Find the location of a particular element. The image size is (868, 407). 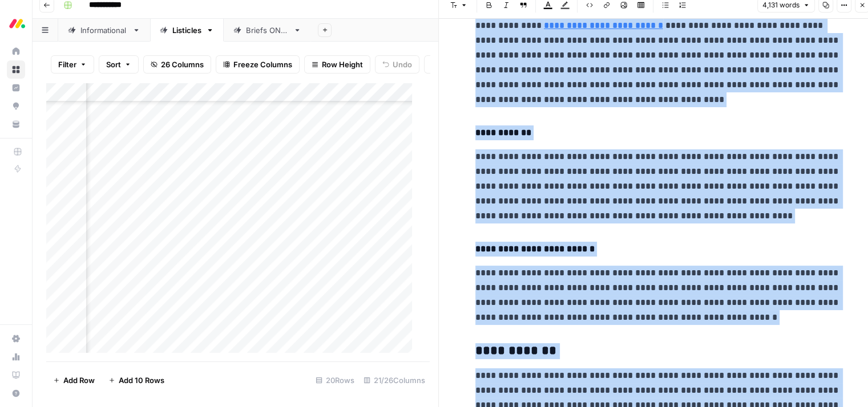

a: Briefs ONLY is located at coordinates (267, 30).